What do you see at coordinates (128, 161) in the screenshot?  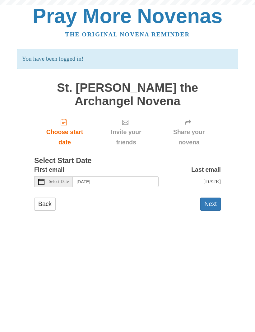 I see `h3: Select Start Date` at bounding box center [128, 161].